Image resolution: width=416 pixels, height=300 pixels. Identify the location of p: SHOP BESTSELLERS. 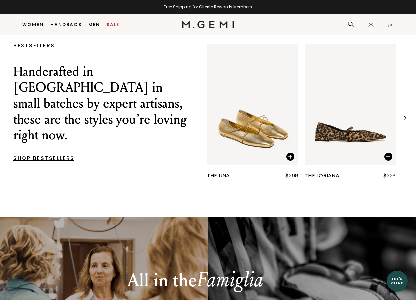
(100, 158).